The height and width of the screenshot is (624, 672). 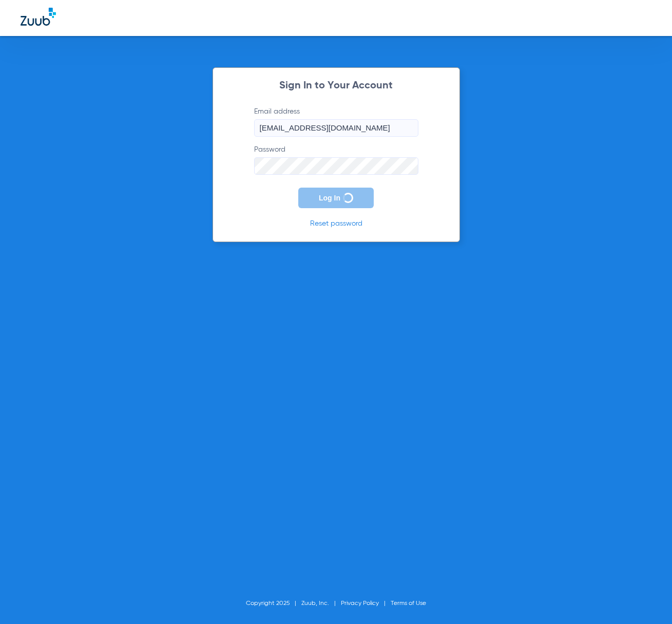 I want to click on span: Log In, so click(x=330, y=197).